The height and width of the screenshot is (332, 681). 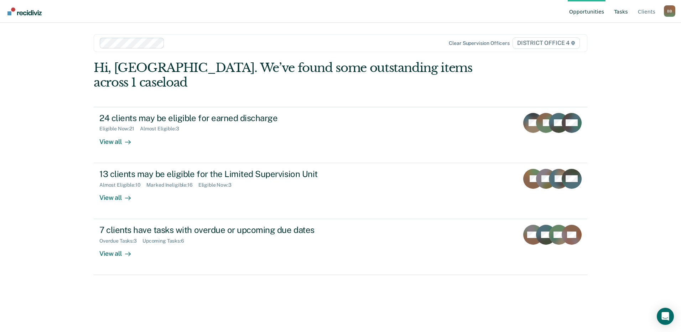 What do you see at coordinates (479, 43) in the screenshot?
I see `div: Clear supervision officers` at bounding box center [479, 43].